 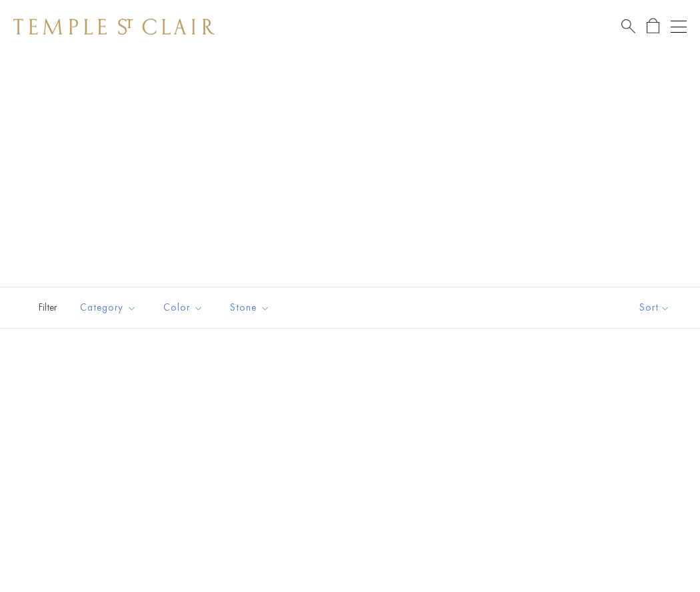 What do you see at coordinates (628, 26) in the screenshot?
I see `a: Search` at bounding box center [628, 26].